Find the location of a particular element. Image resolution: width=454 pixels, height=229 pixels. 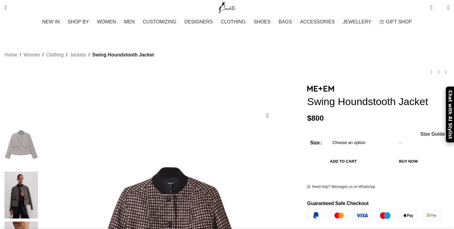

div: Search is located at coordinates (5, 8).